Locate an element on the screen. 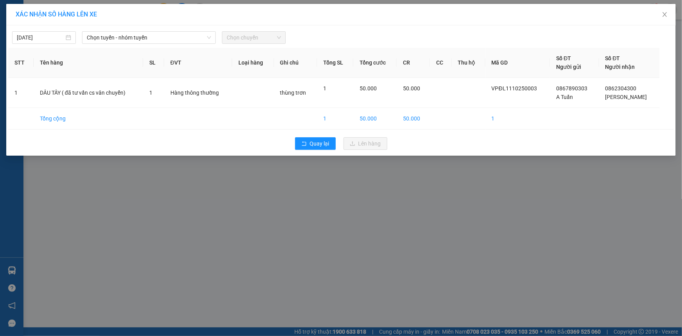 The width and height of the screenshot is (682, 336). button: uploadLên hàng is located at coordinates (365, 143).